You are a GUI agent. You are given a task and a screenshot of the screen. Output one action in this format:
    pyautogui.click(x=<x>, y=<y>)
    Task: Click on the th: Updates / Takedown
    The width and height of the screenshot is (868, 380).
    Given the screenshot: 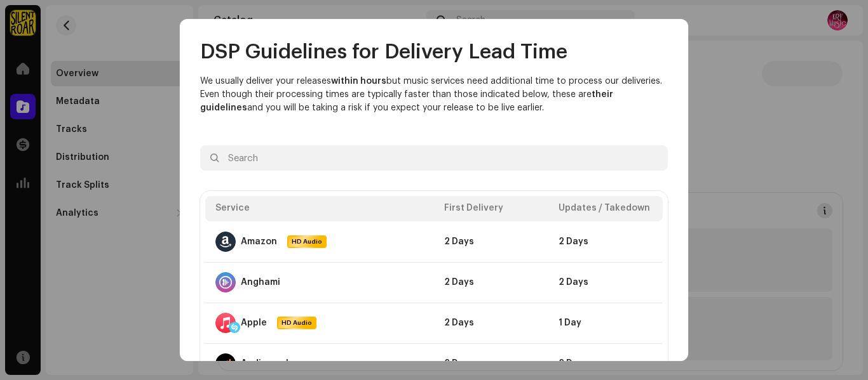 What is the action you would take?
    pyautogui.click(x=605, y=209)
    